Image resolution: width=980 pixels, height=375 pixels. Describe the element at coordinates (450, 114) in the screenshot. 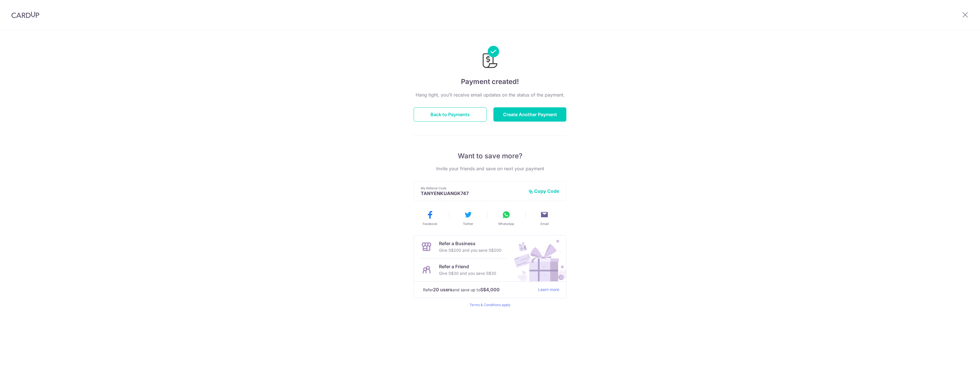

I see `button: Back to Payments` at that location.